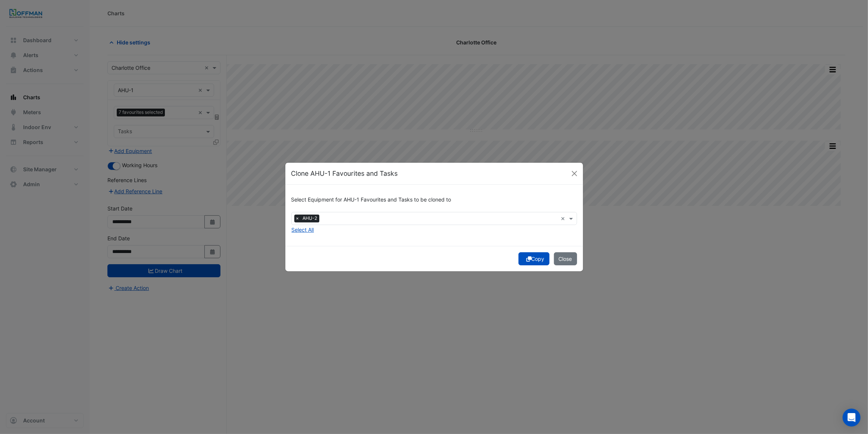  I want to click on span: AHU-2, so click(310, 218).